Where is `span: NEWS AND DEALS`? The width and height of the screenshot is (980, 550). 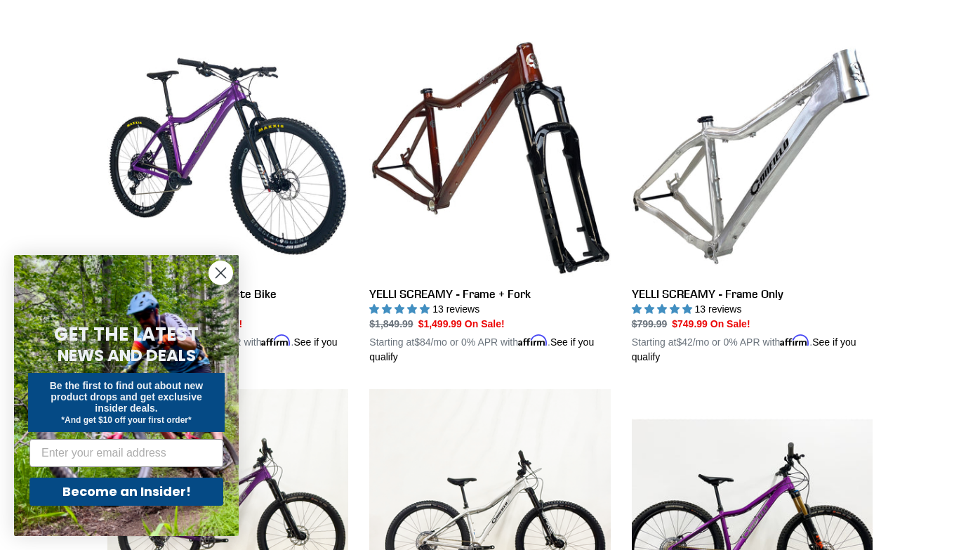
span: NEWS AND DEALS is located at coordinates (126, 356).